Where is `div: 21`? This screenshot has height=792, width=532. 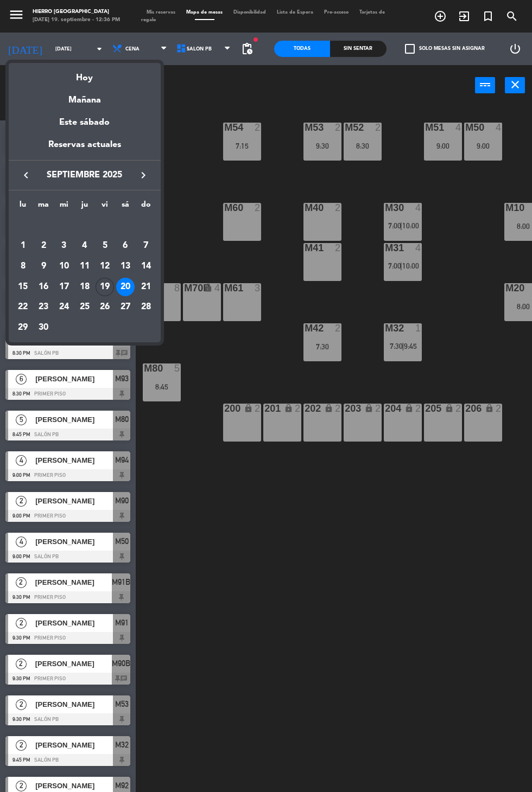
div: 21 is located at coordinates (146, 287).